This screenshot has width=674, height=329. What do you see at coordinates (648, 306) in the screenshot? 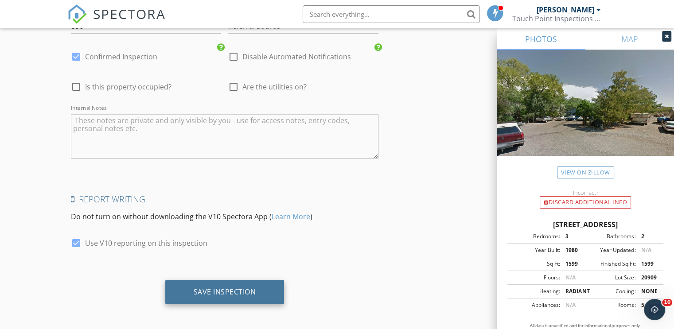
I see `div: 5` at bounding box center [648, 306].